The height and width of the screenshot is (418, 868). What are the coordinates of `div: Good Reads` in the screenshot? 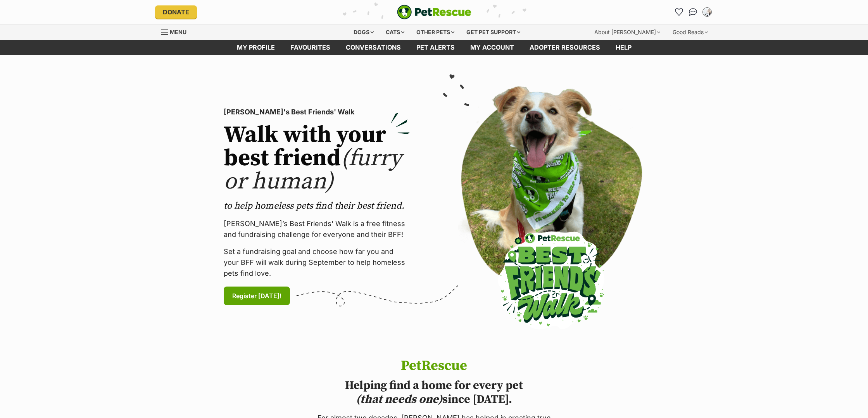 It's located at (690, 32).